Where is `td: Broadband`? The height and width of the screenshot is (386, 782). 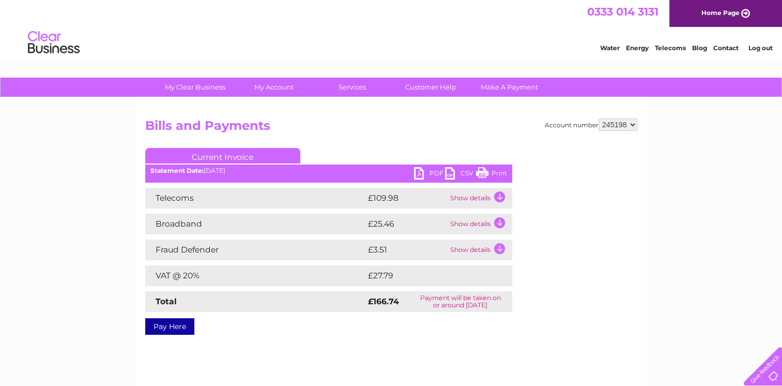 td: Broadband is located at coordinates (255, 224).